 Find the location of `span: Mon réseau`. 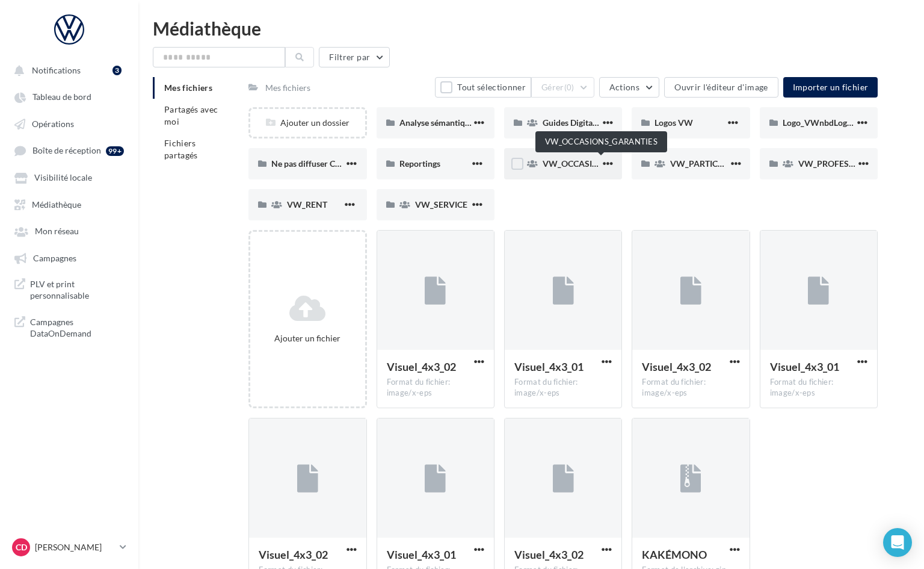

span: Mon réseau is located at coordinates (57, 231).